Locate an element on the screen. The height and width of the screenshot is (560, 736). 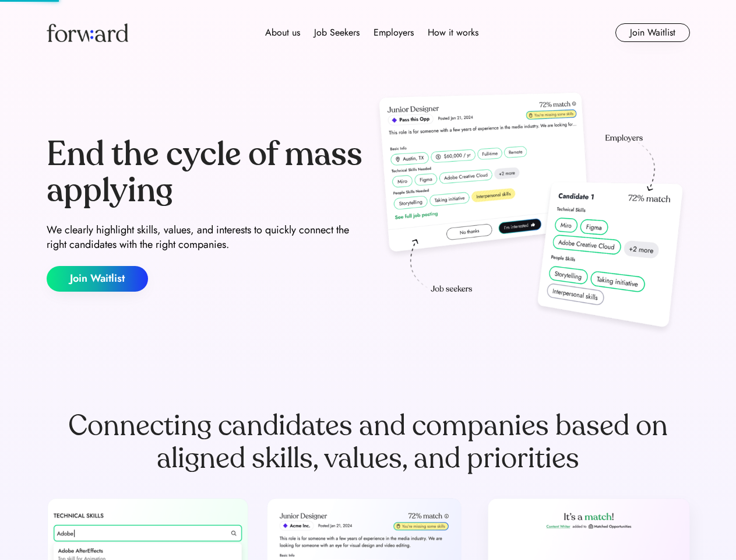
div: Employers is located at coordinates (394, 32).